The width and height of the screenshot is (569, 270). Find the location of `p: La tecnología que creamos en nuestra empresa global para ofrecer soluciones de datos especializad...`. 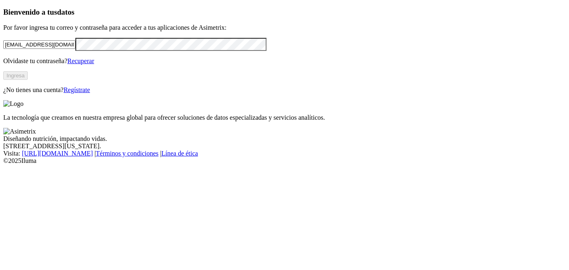

p: La tecnología que creamos en nuestra empresa global para ofrecer soluciones de datos especializad... is located at coordinates (284, 118).